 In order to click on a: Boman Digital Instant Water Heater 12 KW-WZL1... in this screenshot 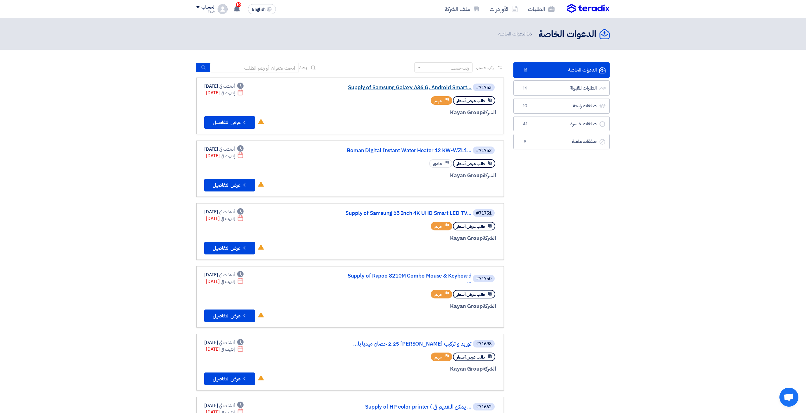, I will do `click(408, 151)`.